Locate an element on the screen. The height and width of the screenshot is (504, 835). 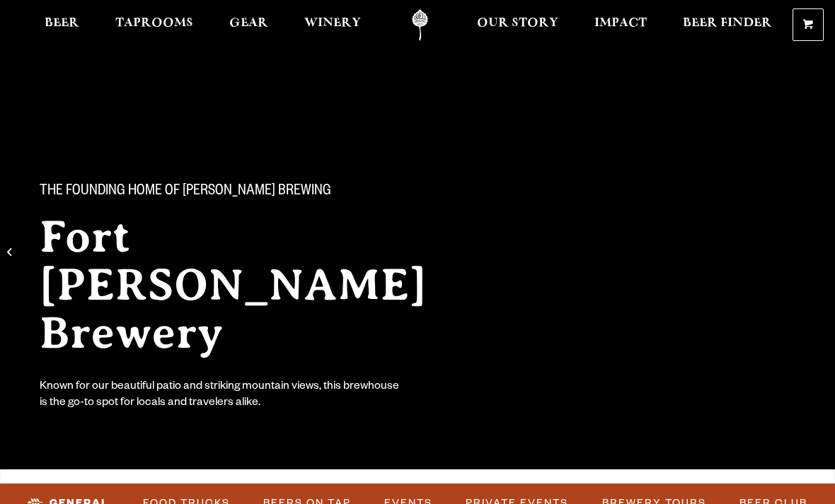
a: Impact is located at coordinates (621, 25).